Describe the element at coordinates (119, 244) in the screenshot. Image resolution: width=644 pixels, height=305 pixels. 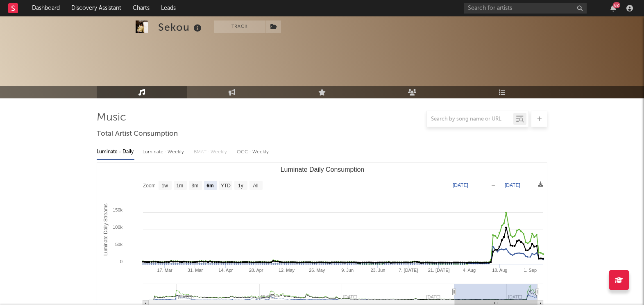
I see `text: 50k` at that location.